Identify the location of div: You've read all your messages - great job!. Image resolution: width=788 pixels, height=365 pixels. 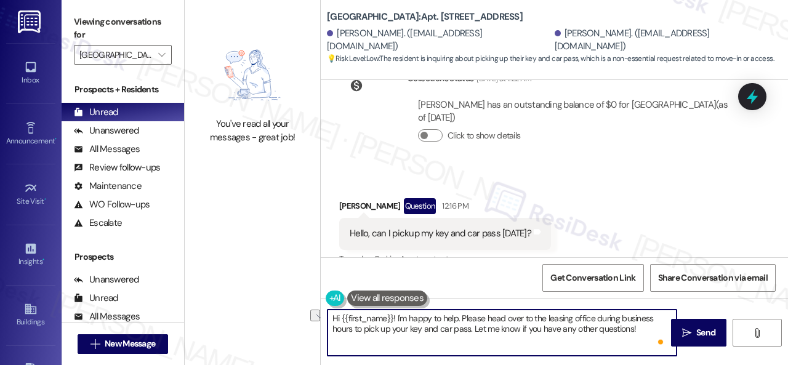
(253, 131).